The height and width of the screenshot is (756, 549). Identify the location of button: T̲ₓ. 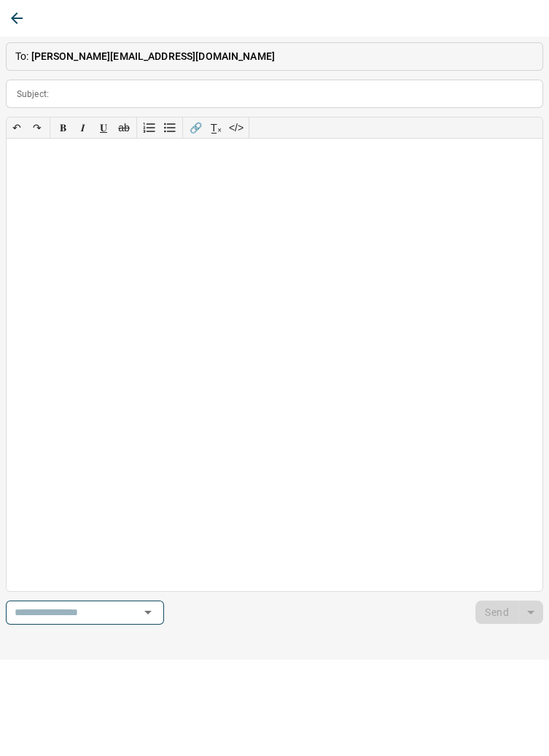
(216, 128).